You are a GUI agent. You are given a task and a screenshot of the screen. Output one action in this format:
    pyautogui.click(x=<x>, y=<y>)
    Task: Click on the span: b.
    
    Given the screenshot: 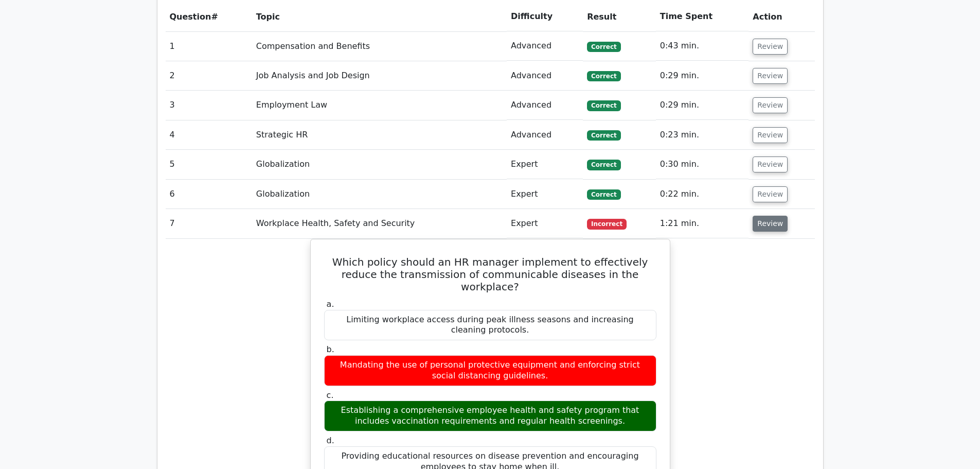 What is the action you would take?
    pyautogui.click(x=330, y=349)
    